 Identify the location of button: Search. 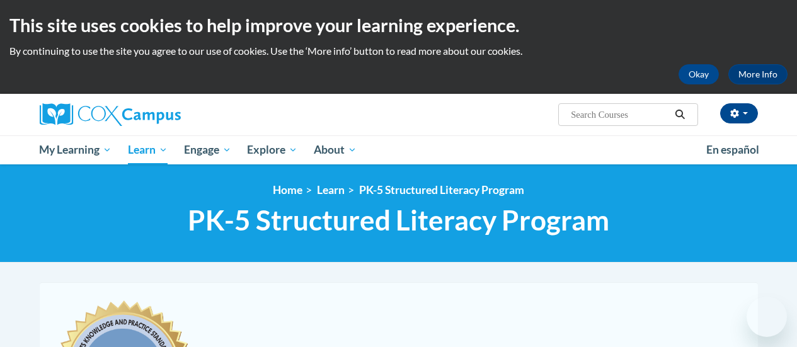
(680, 115).